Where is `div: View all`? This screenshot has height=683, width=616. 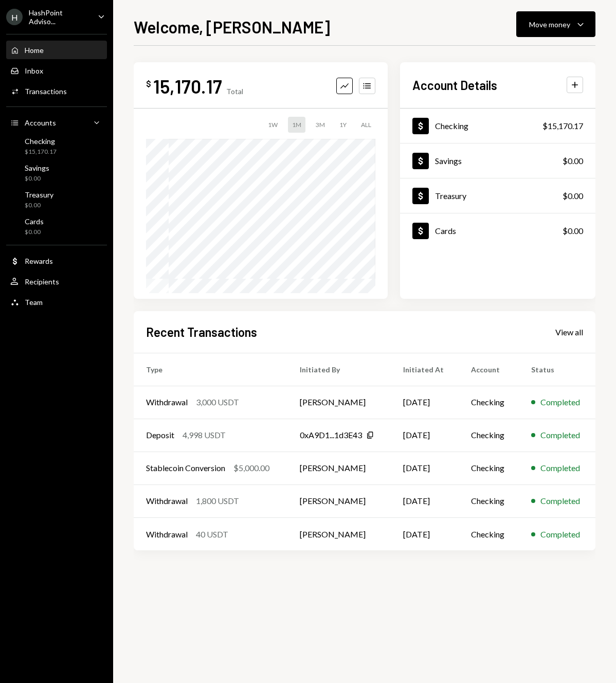
div: View all is located at coordinates (570, 333).